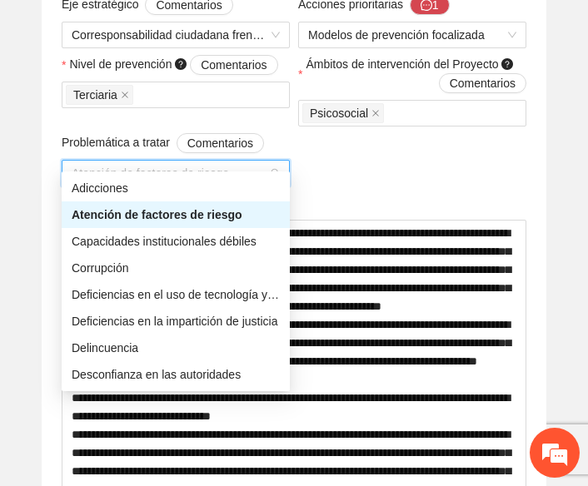 The width and height of the screenshot is (588, 486). What do you see at coordinates (176, 375) in the screenshot?
I see `div: Desconfianza en las autoridades` at bounding box center [176, 375].